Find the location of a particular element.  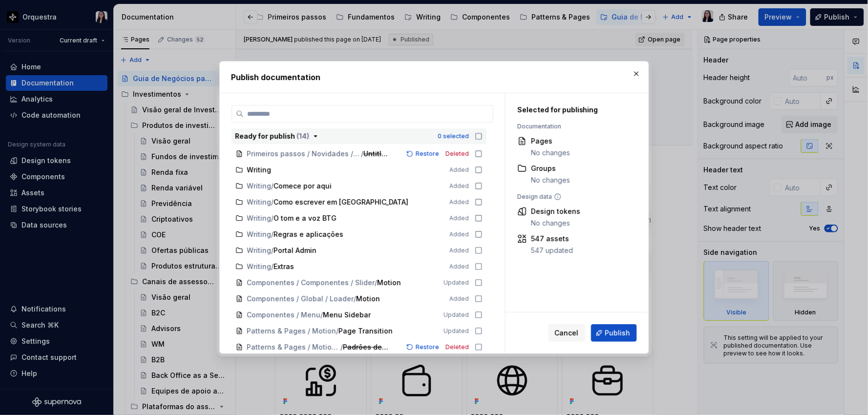

span: Patterns & Pages / Motion is located at coordinates (292, 331).